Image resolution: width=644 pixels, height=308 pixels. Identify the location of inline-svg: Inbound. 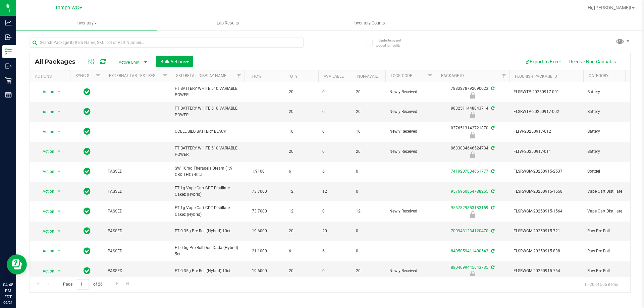
(8, 37).